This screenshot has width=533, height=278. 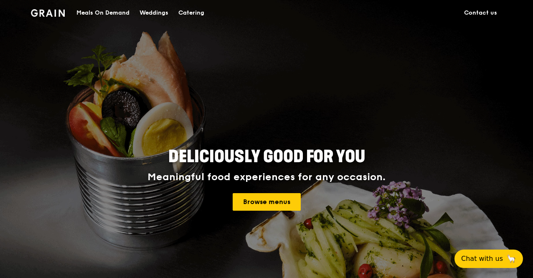 I want to click on a: Catering, so click(x=191, y=13).